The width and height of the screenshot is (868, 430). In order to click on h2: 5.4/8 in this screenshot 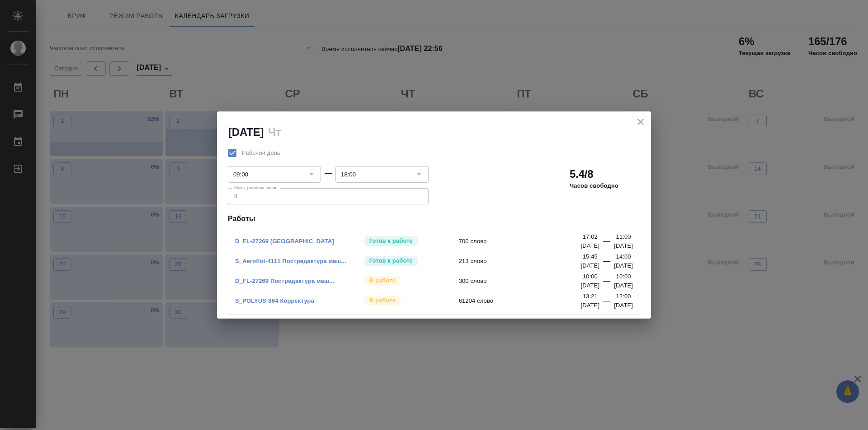, I will do `click(581, 175)`.